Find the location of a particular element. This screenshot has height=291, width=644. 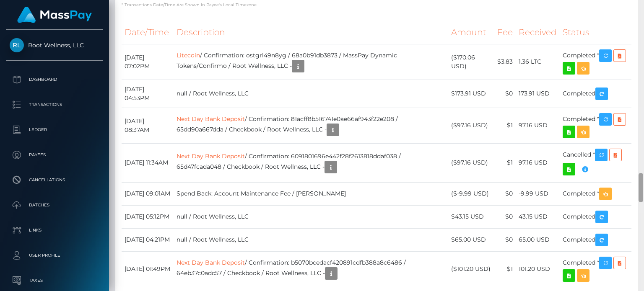

a: Links is located at coordinates (54, 231).